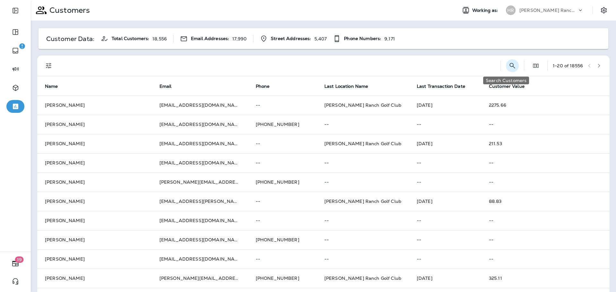 Image resolution: width=616 pixels, height=292 pixels. I want to click on p: 9,171, so click(390, 39).